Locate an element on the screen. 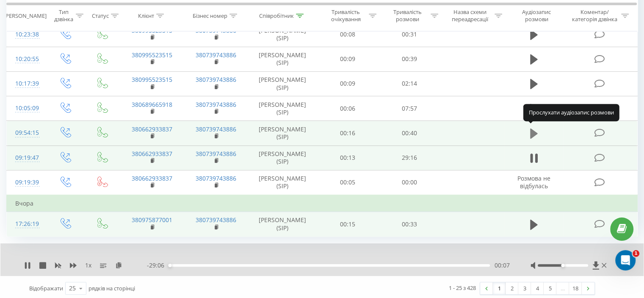 Image resolution: width=644 pixels, height=298 pixels. div: Тип дзвінка is located at coordinates (63, 16).